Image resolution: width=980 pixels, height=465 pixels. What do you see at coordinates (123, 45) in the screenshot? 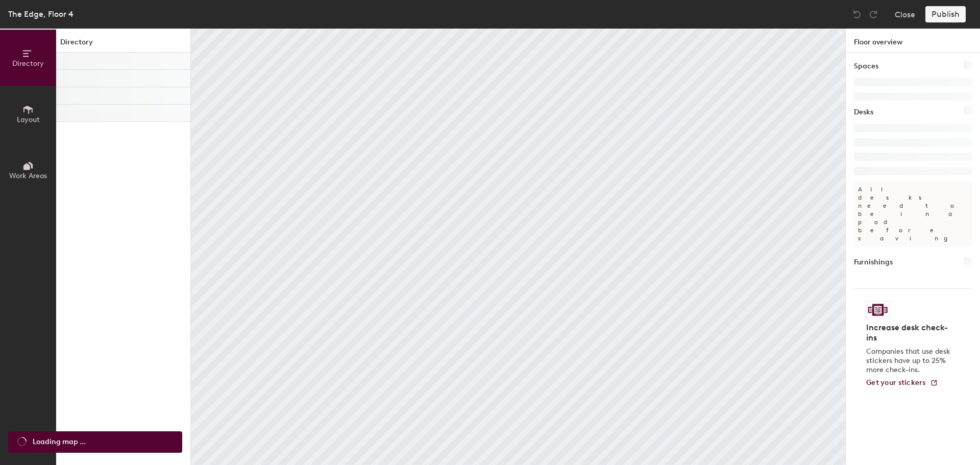
I see `h1: Directory` at bounding box center [123, 45].